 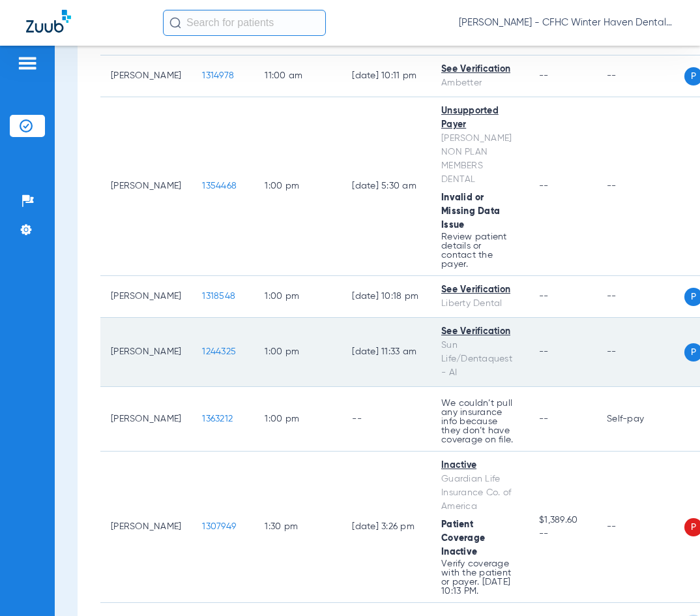 What do you see at coordinates (480, 83) in the screenshot?
I see `div: Ambetter` at bounding box center [480, 83].